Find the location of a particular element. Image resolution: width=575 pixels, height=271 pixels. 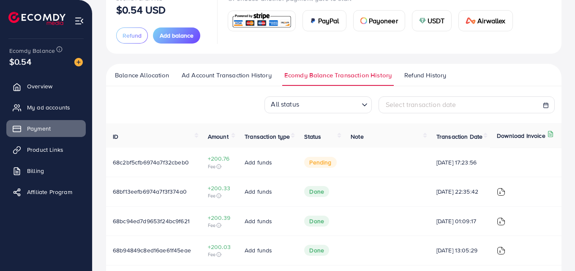

a: cardPayoneer is located at coordinates (379, 21).